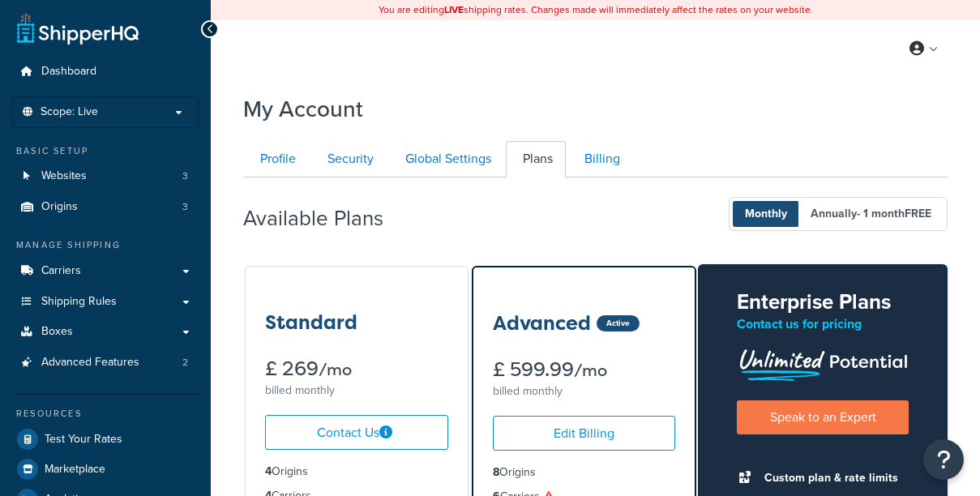  Describe the element at coordinates (823, 302) in the screenshot. I see `h2: Enterprise Plans` at that location.